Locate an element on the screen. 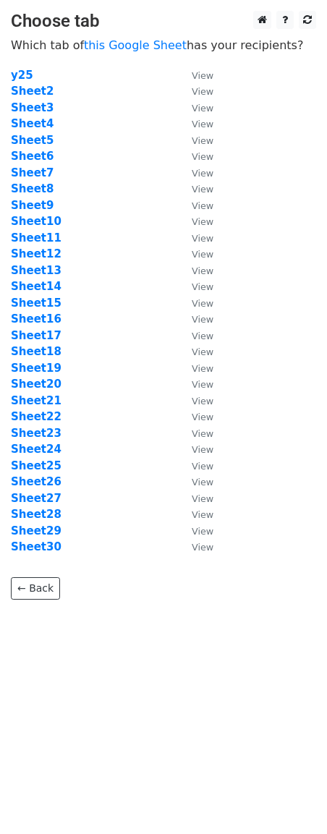  strong: Sheet20 is located at coordinates (36, 384).